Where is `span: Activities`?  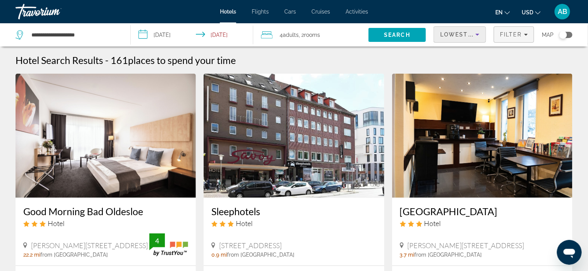 span: Activities is located at coordinates (357, 12).